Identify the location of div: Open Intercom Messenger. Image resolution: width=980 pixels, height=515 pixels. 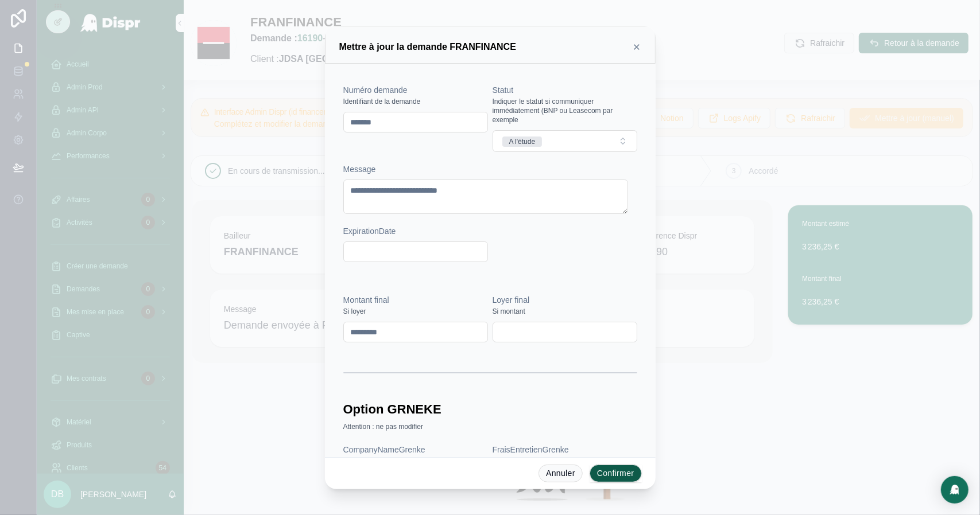
(955, 490).